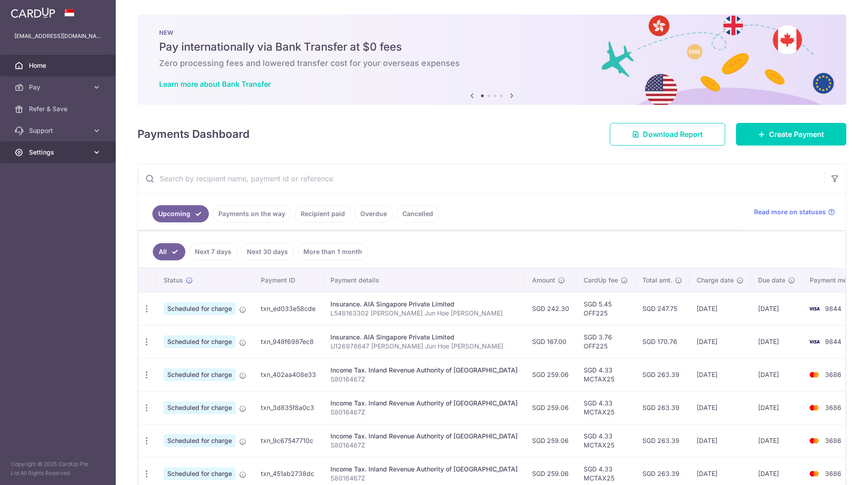 The image size is (868, 485). Describe the element at coordinates (58, 152) in the screenshot. I see `span: Settings` at that location.